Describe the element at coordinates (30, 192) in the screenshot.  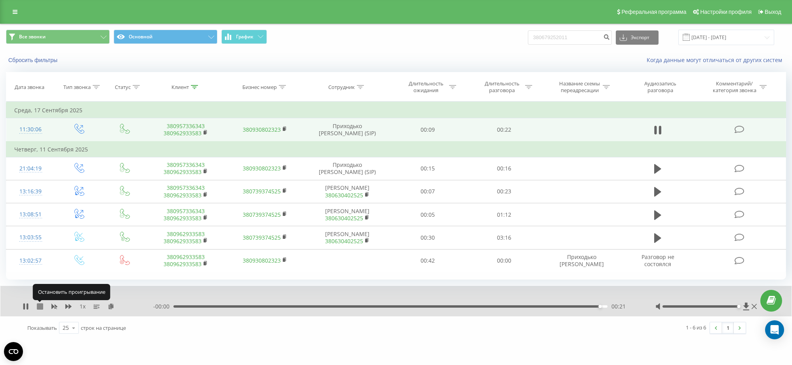
I see `div: 13:16:39` at that location.